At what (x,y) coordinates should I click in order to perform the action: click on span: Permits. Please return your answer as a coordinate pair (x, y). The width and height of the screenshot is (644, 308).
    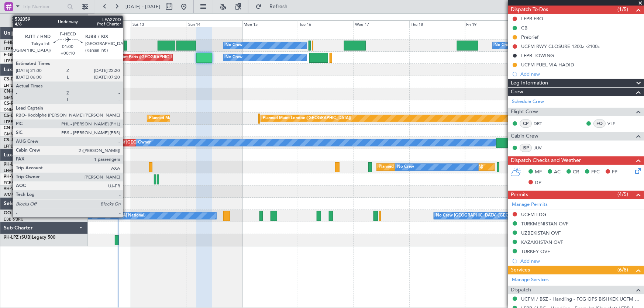
    Looking at the image, I should click on (519, 195).